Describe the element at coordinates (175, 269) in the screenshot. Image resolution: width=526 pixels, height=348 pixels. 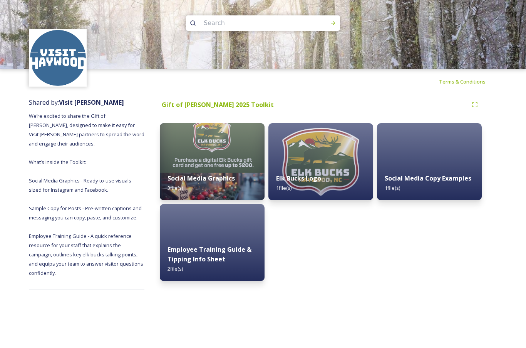
I see `span: 2 file(s)` at that location.